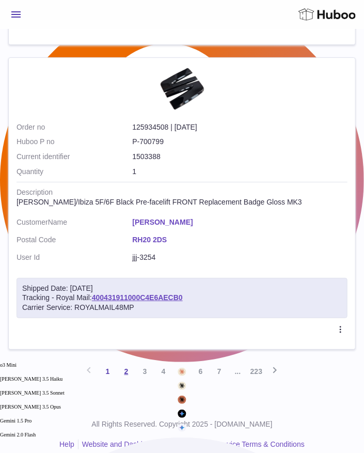  Describe the element at coordinates (182, 307) in the screenshot. I see `div: Carrier Service: ROYALMAIL48MP` at that location.